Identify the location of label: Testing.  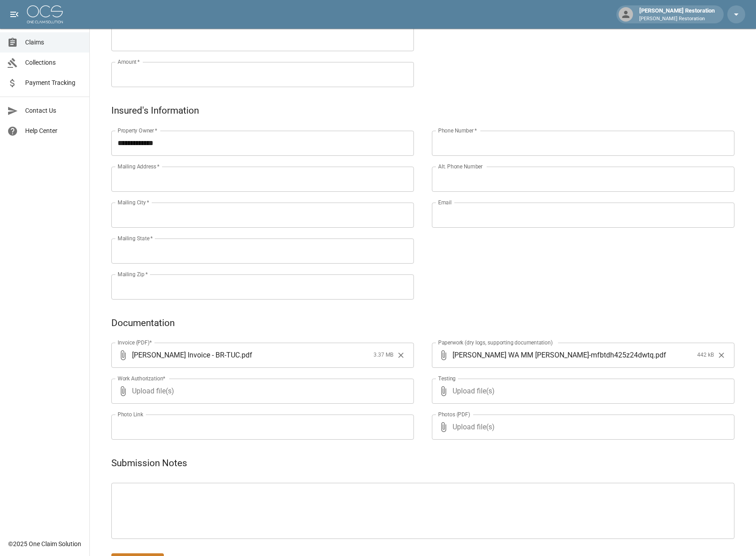
(446, 378).